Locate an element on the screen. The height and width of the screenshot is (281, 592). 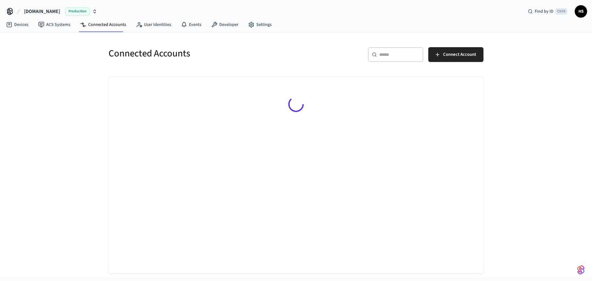
span: Connect Account is located at coordinates (459, 55).